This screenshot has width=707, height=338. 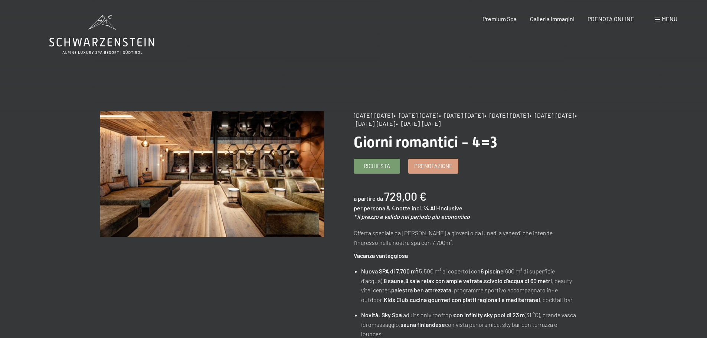 What do you see at coordinates (381, 255) in the screenshot?
I see `strong: Vacanza vantaggiosa` at bounding box center [381, 255].